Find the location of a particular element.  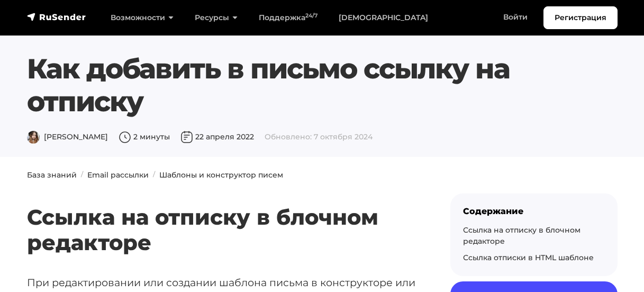

span: Обновлено: 7 октября 2024 is located at coordinates (319, 137).